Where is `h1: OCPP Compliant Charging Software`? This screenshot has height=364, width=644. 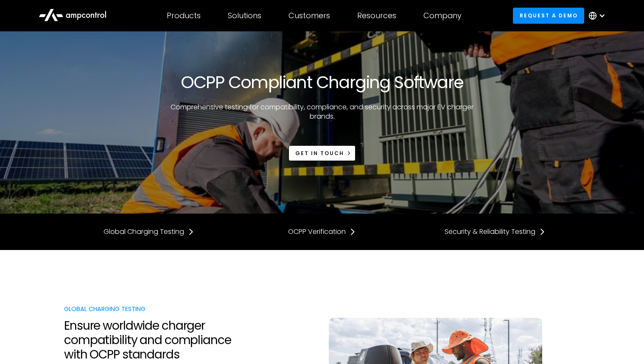
h1: OCPP Compliant Charging Software is located at coordinates (322, 82).